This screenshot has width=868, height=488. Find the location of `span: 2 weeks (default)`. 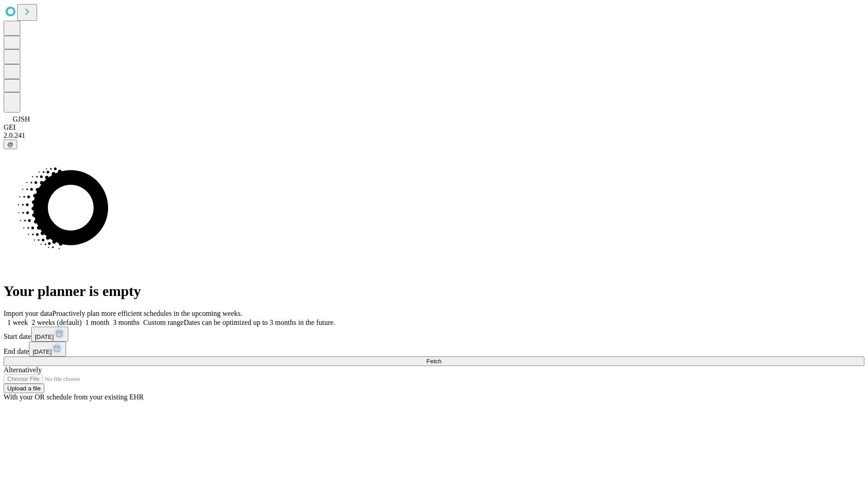

span: 2 weeks (default) is located at coordinates (56, 322).